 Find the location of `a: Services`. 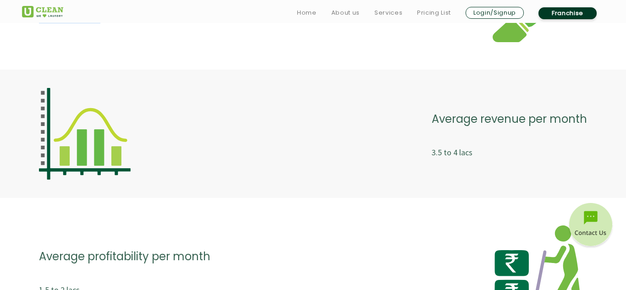

a: Services is located at coordinates (388, 13).